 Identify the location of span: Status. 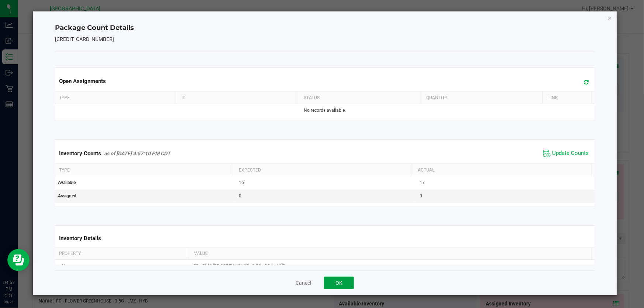
(312, 98).